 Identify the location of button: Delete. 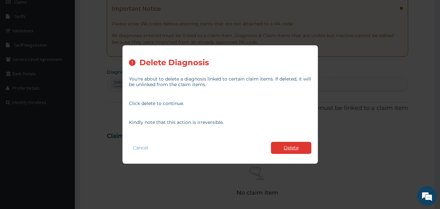
(291, 148).